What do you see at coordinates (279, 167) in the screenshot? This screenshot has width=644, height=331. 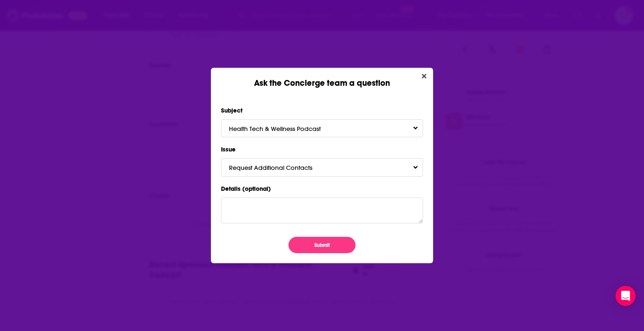 I see `span: Request Additional Contacts` at bounding box center [279, 167].